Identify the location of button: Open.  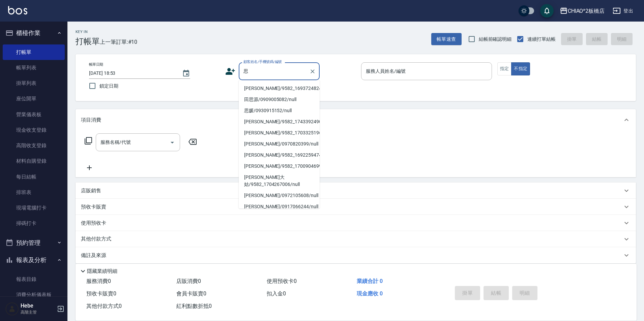
(172, 142).